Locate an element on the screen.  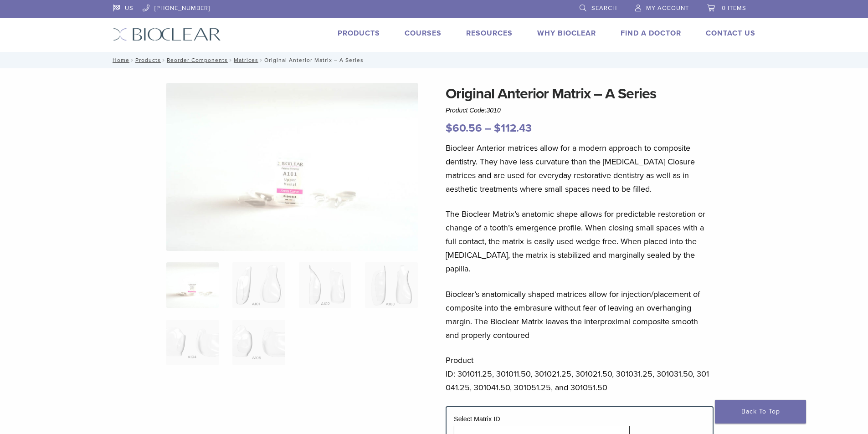
a: Home is located at coordinates (119, 60).